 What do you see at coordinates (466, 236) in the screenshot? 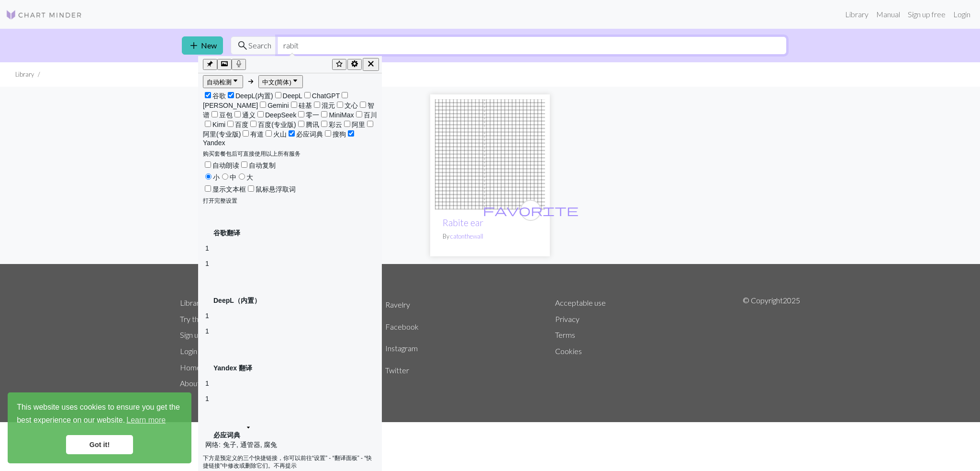
I see `a: catonthewall` at bounding box center [466, 236].